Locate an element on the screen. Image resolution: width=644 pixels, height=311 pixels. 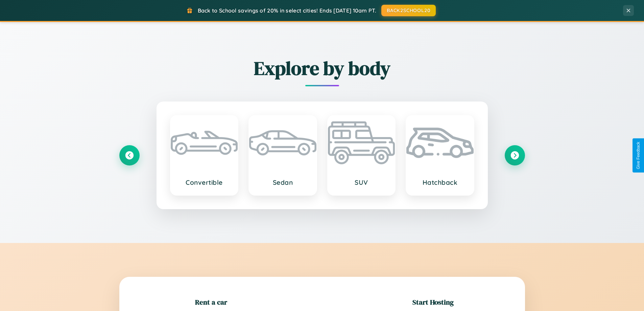
button: BACK2SCHOOL20 is located at coordinates (409, 11).